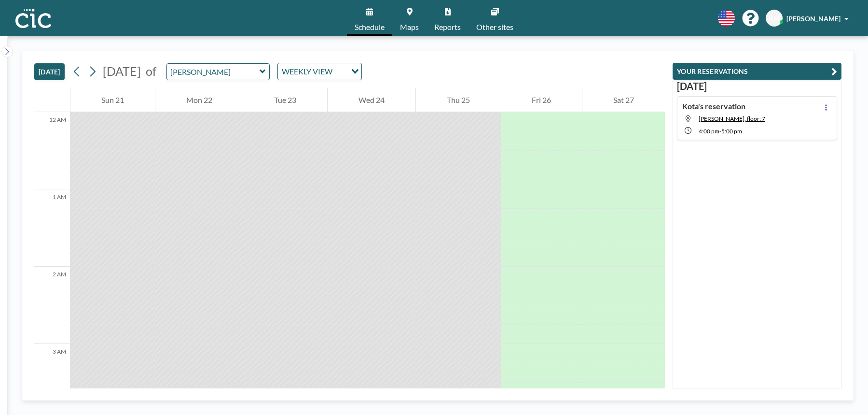  I want to click on button: YOUR RESERVATIONS, so click(757, 71).